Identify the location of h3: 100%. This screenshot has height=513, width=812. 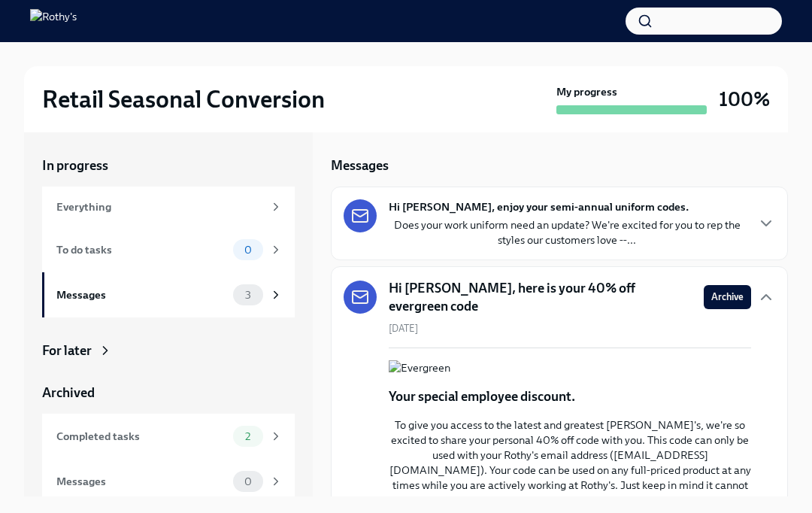
(744, 100).